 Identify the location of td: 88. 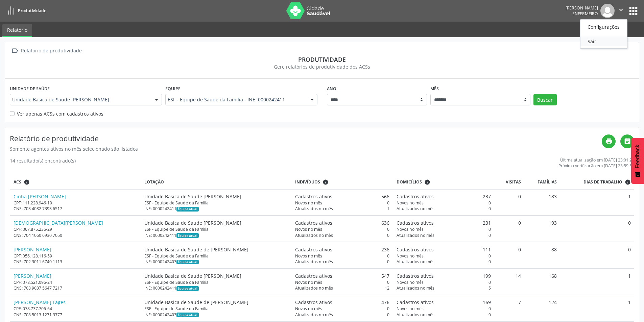
(543, 255).